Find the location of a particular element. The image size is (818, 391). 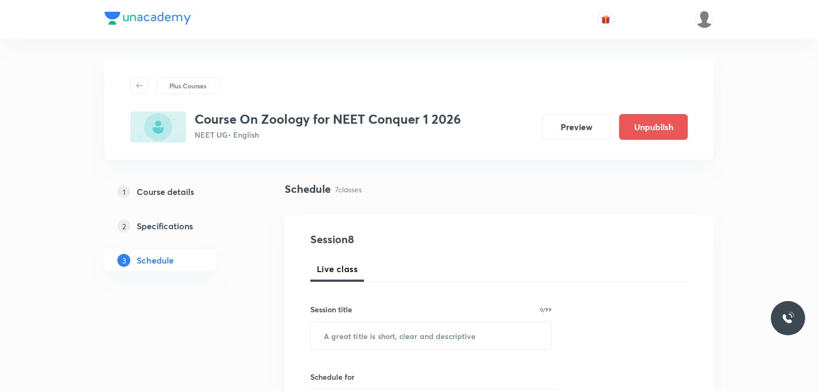

img: avatar is located at coordinates (606, 19).